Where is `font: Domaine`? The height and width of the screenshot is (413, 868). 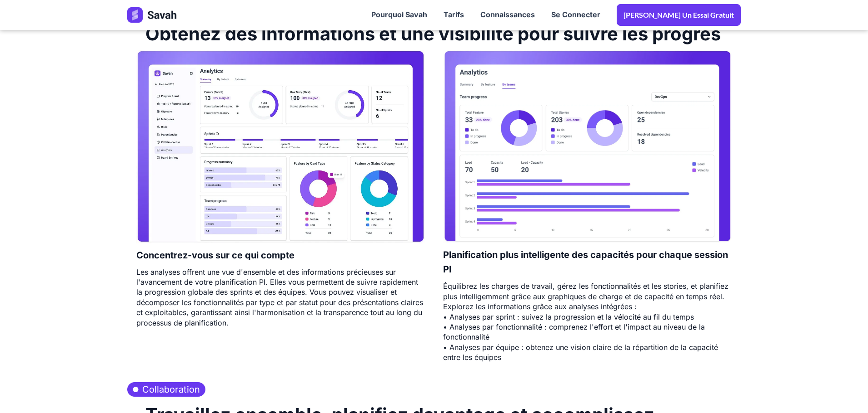 font: Domaine is located at coordinates (58, 57).